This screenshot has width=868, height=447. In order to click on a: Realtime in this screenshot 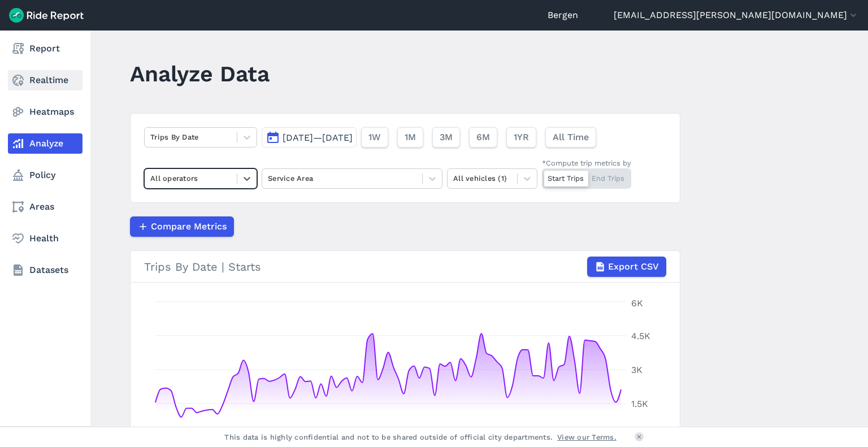, I will do `click(45, 80)`.